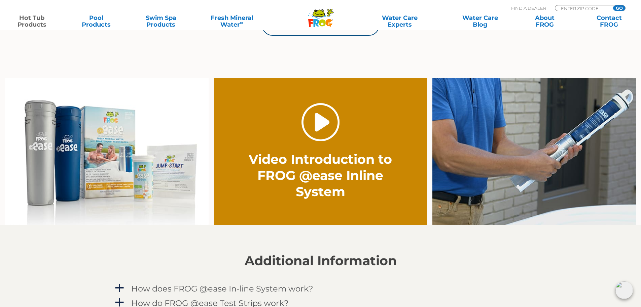 This screenshot has width=641, height=307. I want to click on img: openIcon, so click(624, 290).